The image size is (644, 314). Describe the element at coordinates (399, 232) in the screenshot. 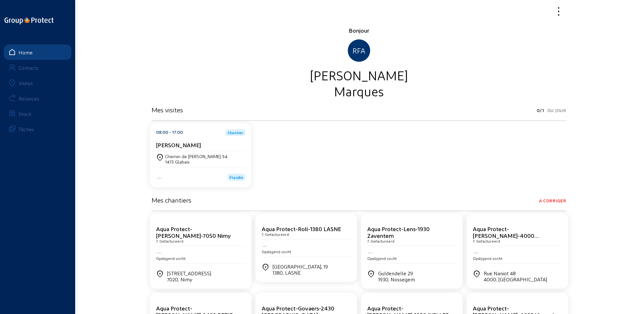

I see `cam-card-title: Aqua Protect-Lens-1930 Zaventem` at that location.